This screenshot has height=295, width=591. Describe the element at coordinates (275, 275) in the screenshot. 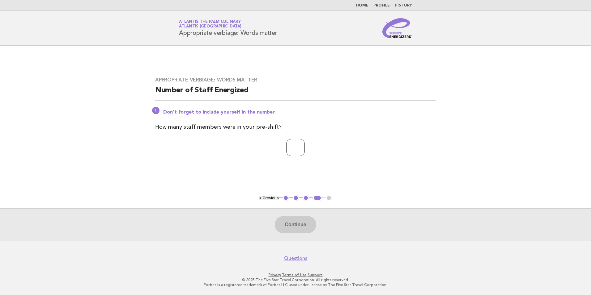

I see `a: Privacy` at that location.